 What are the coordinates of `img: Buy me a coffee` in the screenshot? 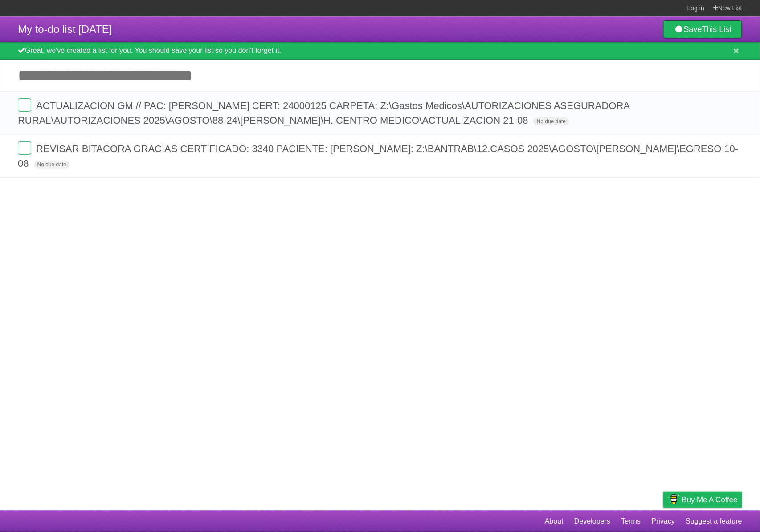 It's located at (673, 500).